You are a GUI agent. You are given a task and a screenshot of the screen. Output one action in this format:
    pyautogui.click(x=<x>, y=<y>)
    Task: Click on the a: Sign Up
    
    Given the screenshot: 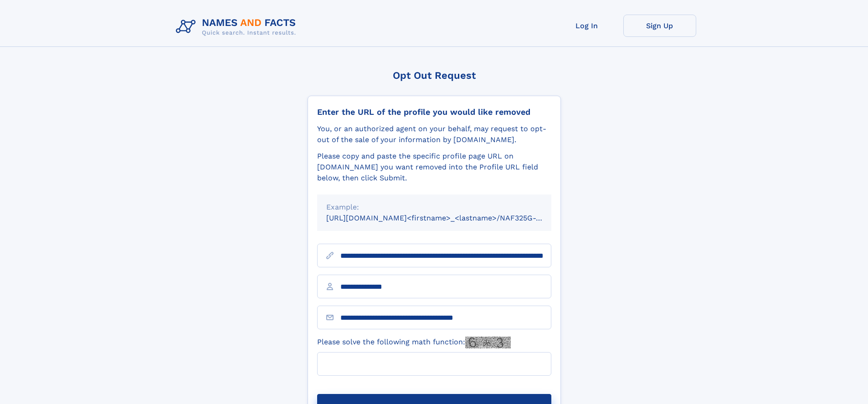 What is the action you would take?
    pyautogui.click(x=660, y=26)
    